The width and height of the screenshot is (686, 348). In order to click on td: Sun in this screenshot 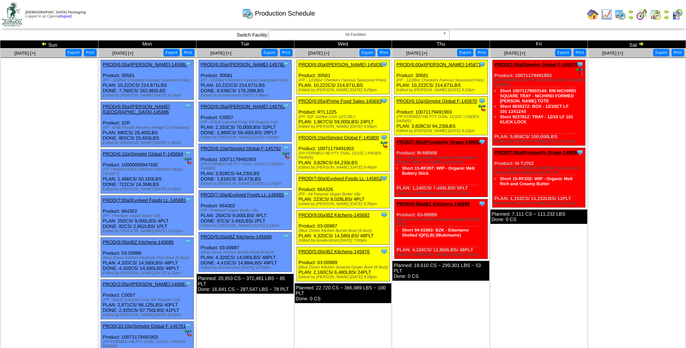, I will do `click(49, 44)`.